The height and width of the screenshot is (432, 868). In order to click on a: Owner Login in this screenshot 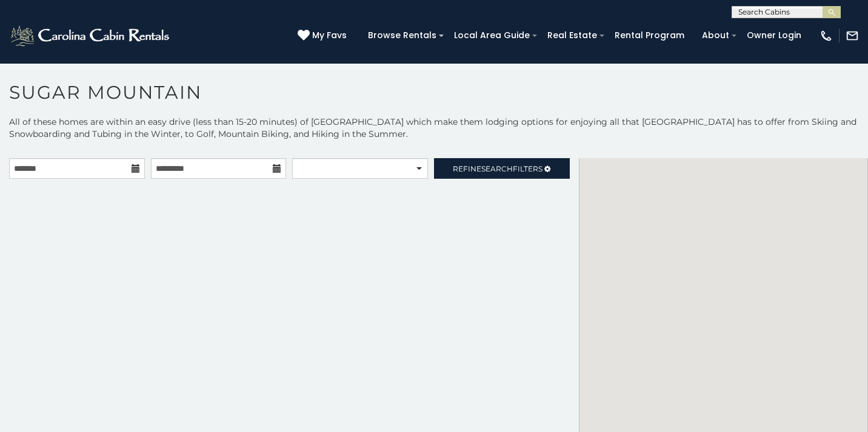, I will do `click(774, 35)`.